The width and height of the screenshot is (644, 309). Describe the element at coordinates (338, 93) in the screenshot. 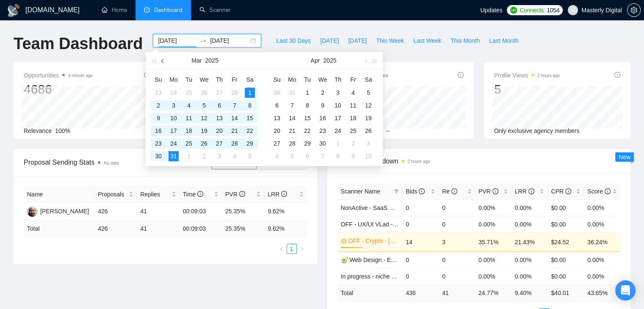

I see `div: 3` at that location.